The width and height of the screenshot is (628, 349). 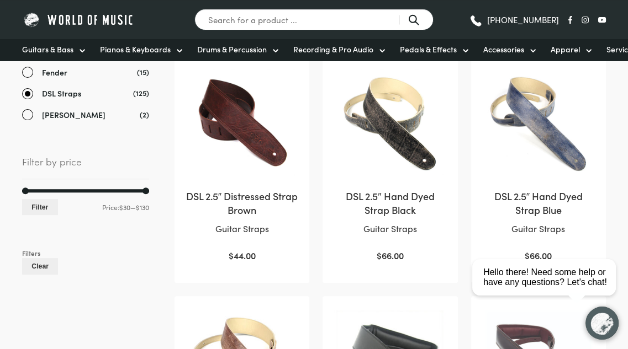 What do you see at coordinates (538, 122) in the screenshot?
I see `img: DSL 2.5" Hand Dyed Strap Blue` at bounding box center [538, 122].